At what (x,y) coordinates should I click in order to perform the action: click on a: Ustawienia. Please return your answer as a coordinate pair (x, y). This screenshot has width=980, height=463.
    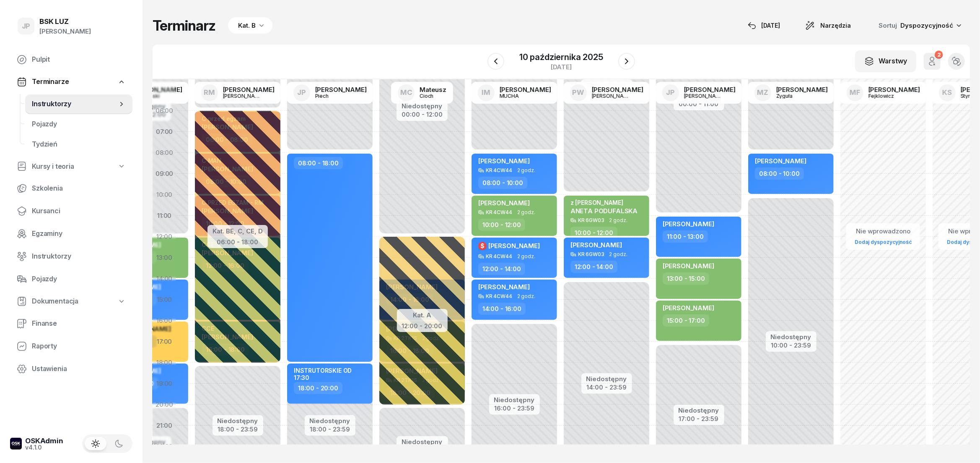
    Looking at the image, I should click on (71, 369).